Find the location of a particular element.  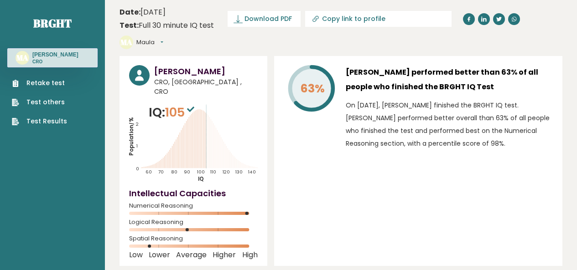

a: Test others is located at coordinates (39, 102).